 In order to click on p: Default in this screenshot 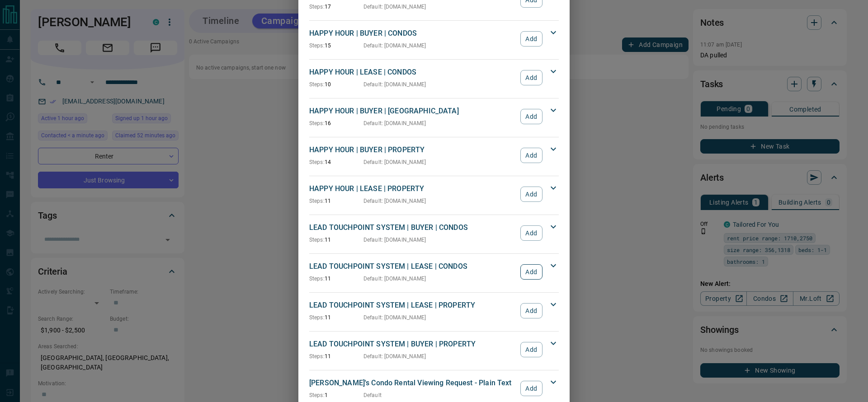, I will do `click(373, 395)`.